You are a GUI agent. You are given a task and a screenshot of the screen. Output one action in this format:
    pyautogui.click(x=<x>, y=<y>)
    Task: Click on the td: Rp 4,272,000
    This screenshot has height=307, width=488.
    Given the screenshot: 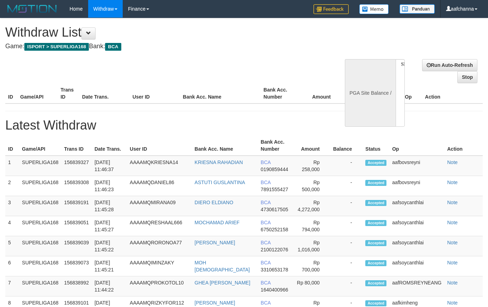 What is the action you would take?
    pyautogui.click(x=311, y=206)
    